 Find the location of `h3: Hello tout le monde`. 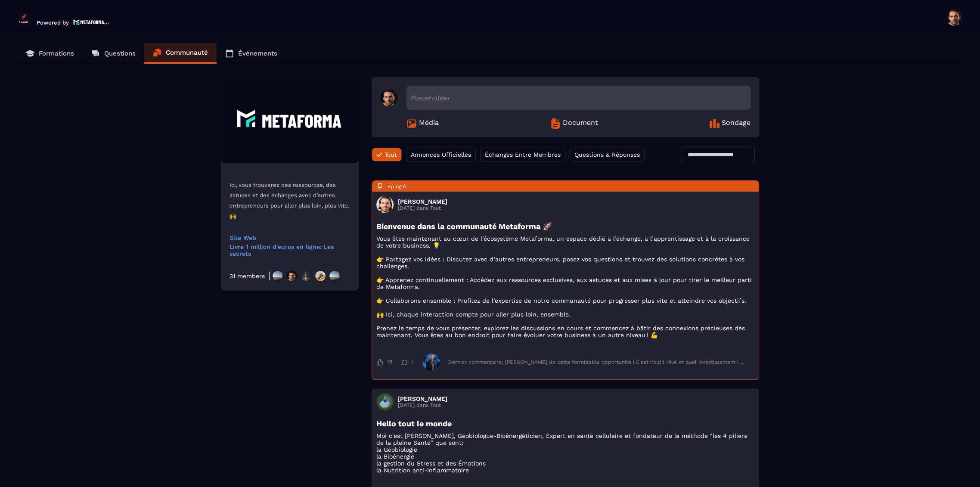

h3: Hello tout le monde is located at coordinates (565, 423).